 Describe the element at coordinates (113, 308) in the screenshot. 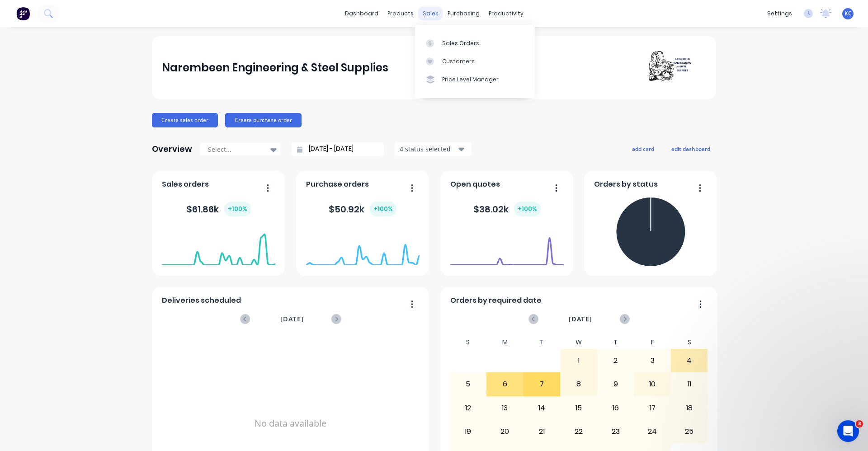

I see `span: News` at that location.